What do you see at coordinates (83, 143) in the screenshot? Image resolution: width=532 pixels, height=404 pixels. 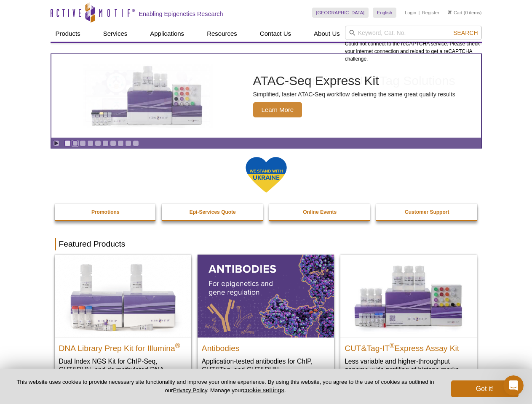 I see `a: Go to slide 3` at bounding box center [83, 143].